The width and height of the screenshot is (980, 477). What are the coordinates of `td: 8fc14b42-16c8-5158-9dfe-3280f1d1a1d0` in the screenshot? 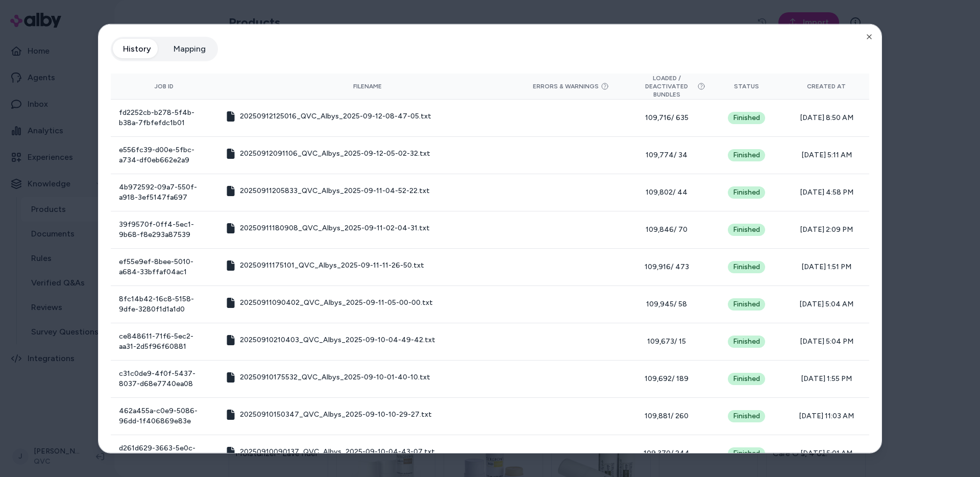 It's located at (164, 303).